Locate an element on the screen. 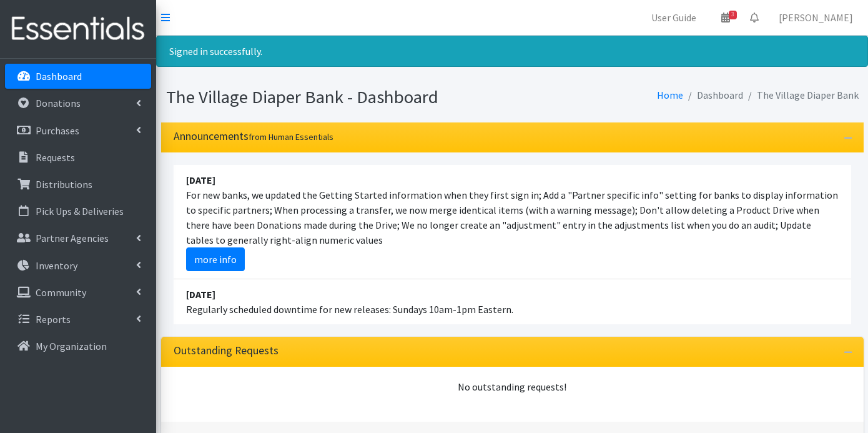 Image resolution: width=868 pixels, height=433 pixels. a: Donations is located at coordinates (78, 103).